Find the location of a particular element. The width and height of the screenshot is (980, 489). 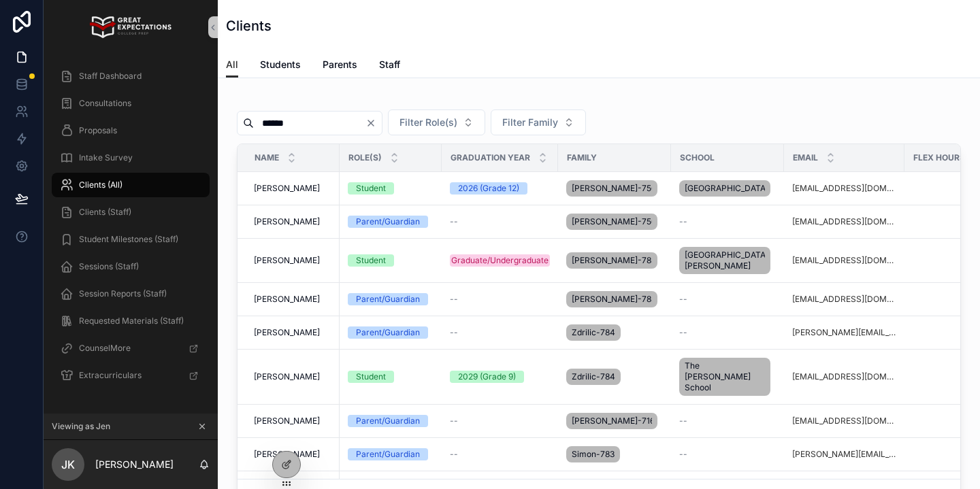

a: Staff is located at coordinates (389, 66).